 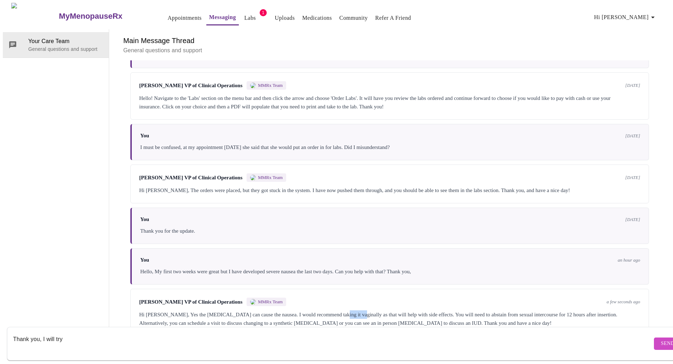 What do you see at coordinates (222, 18) in the screenshot?
I see `button: Messaging` at bounding box center [222, 18].